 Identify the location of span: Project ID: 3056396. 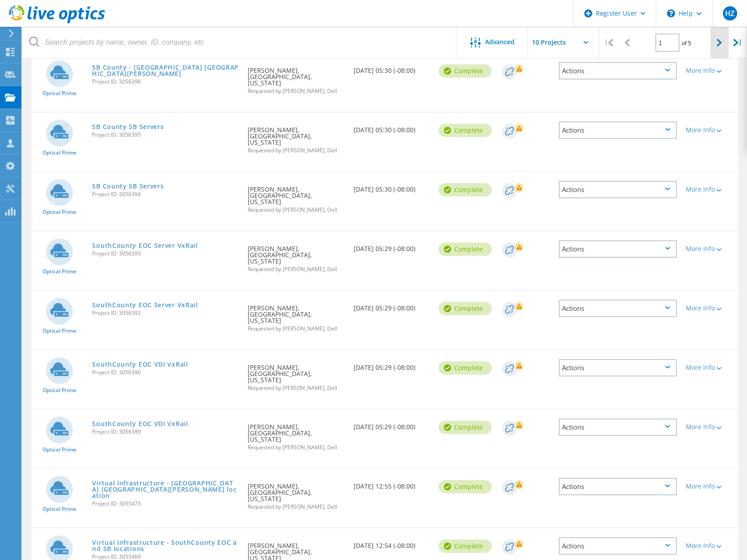
(166, 82).